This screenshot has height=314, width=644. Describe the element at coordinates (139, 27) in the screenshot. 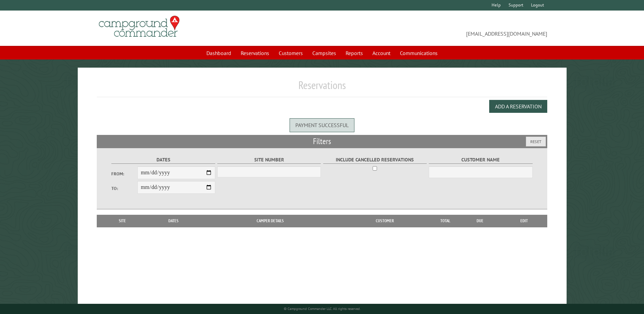

I see `img: Campground Commander` at that location.